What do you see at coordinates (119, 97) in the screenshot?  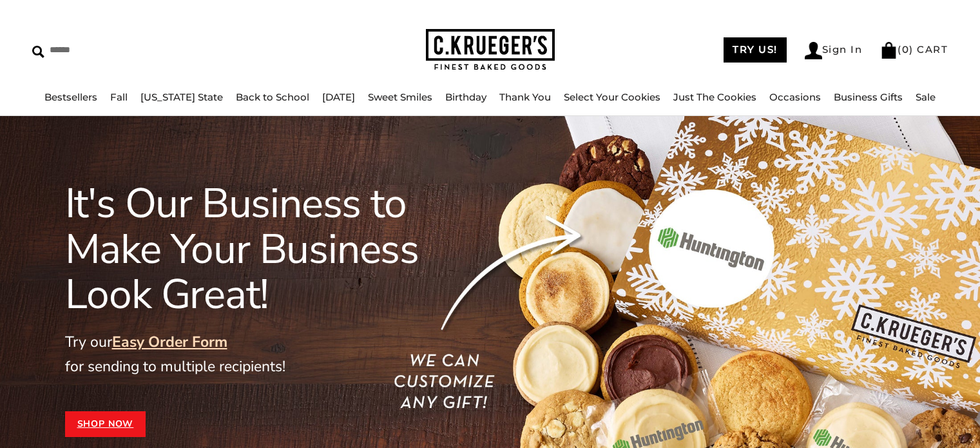 I see `a: Fall` at bounding box center [119, 97].